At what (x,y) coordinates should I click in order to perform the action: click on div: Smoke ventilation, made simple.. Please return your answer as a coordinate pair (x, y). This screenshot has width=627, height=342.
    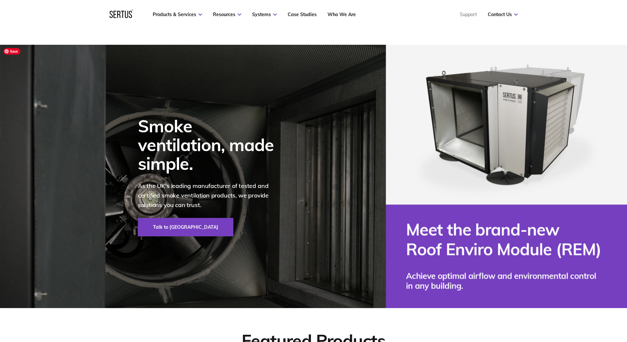
    Looking at the image, I should click on (210, 145).